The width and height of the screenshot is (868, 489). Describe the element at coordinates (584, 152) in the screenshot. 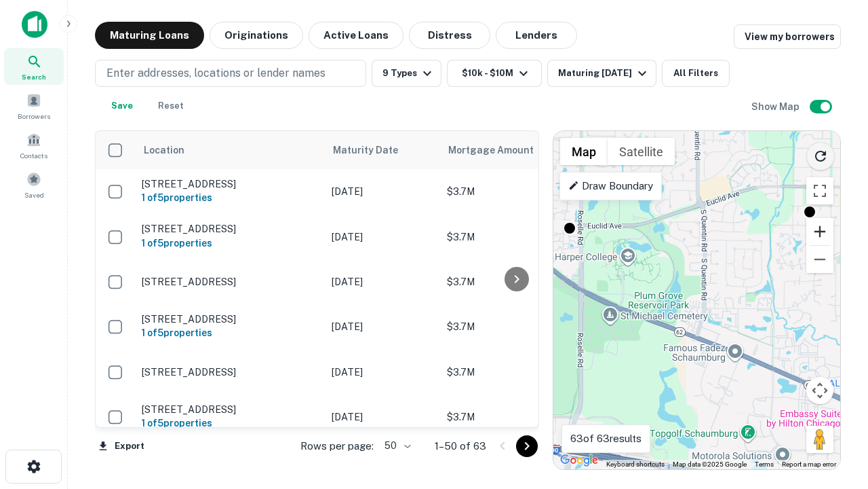

I see `button: Show street map` at that location.